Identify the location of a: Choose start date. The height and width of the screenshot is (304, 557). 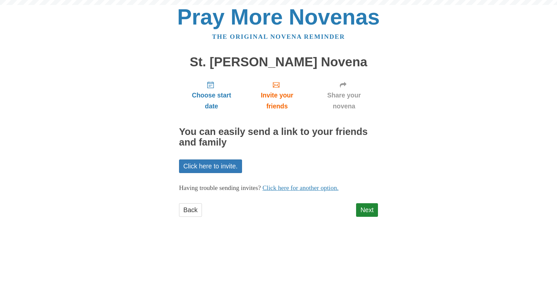
(212, 95).